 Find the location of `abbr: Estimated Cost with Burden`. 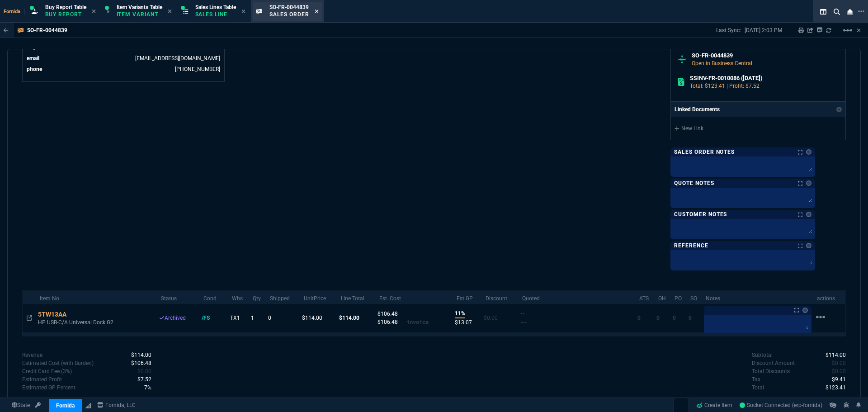

abbr: Estimated Cost with Burden is located at coordinates (390, 299).